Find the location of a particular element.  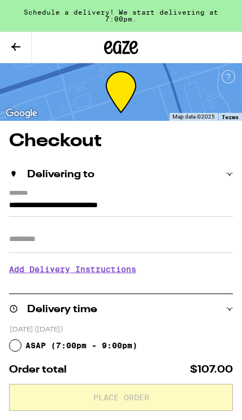

a: Terms is located at coordinates (230, 117).